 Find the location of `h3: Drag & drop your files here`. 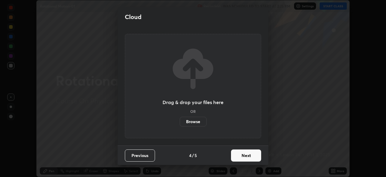

h3: Drag & drop your files here is located at coordinates (193, 102).